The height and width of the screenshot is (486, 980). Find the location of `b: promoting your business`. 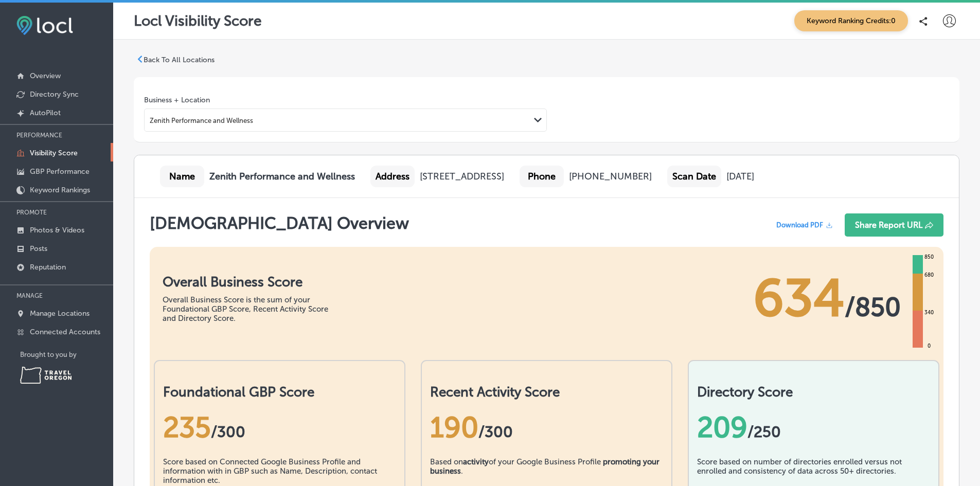

b: promoting your business is located at coordinates (544, 467).